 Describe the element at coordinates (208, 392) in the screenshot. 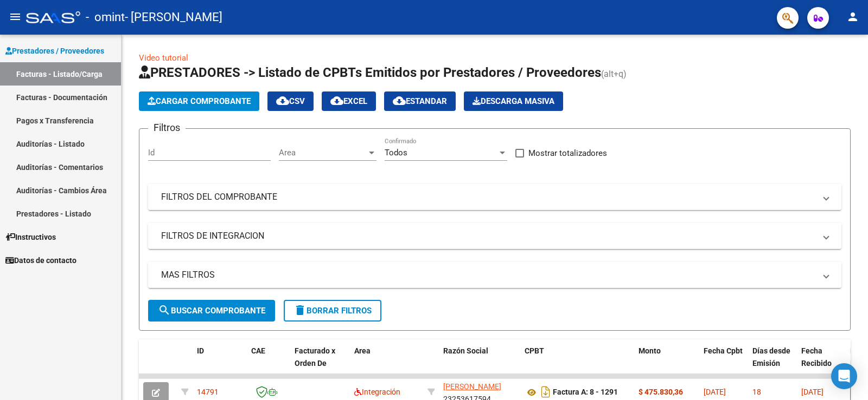

I see `span: 14791` at that location.